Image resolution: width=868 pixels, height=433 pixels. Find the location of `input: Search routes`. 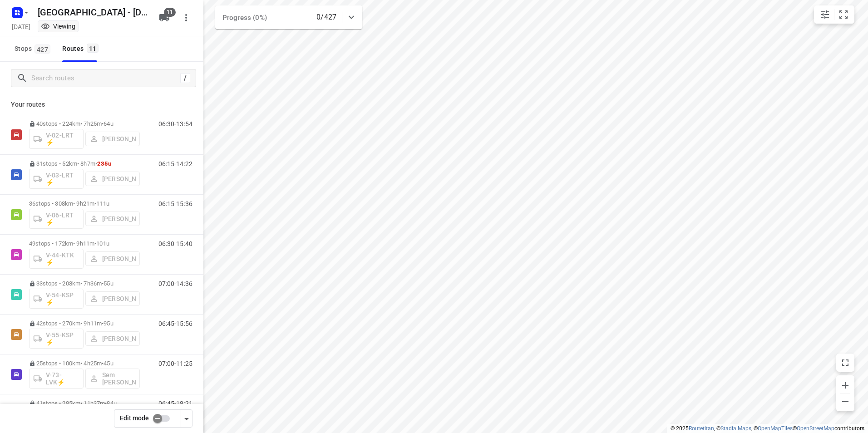

input: Search routes is located at coordinates (106, 78).